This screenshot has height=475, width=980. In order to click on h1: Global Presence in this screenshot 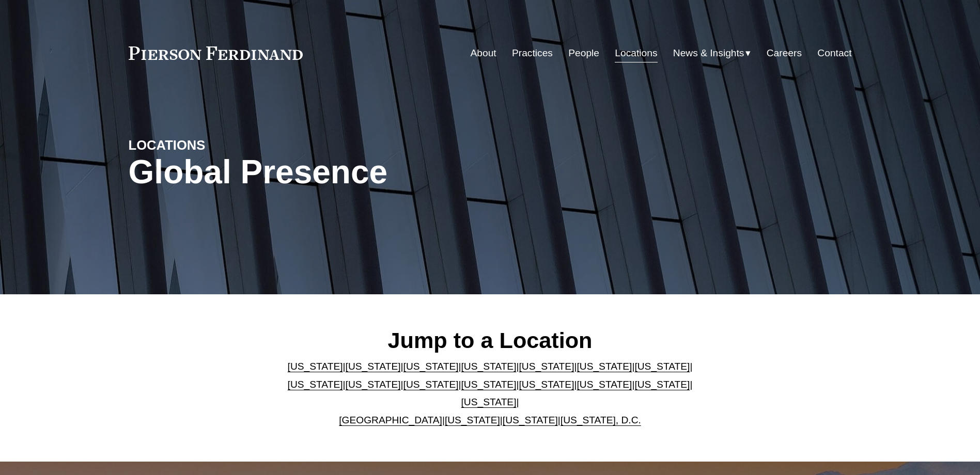, I will do `click(370, 172)`.